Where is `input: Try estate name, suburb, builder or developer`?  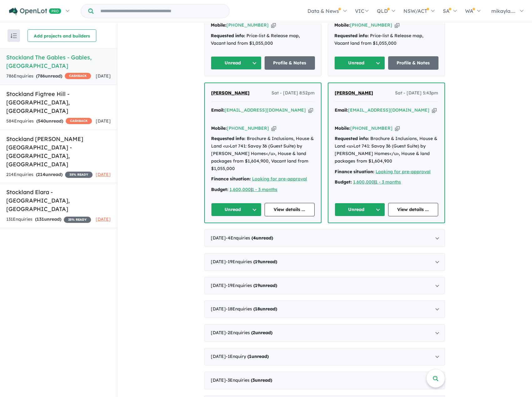 input: Try estate name, suburb, builder or developer is located at coordinates (161, 11).